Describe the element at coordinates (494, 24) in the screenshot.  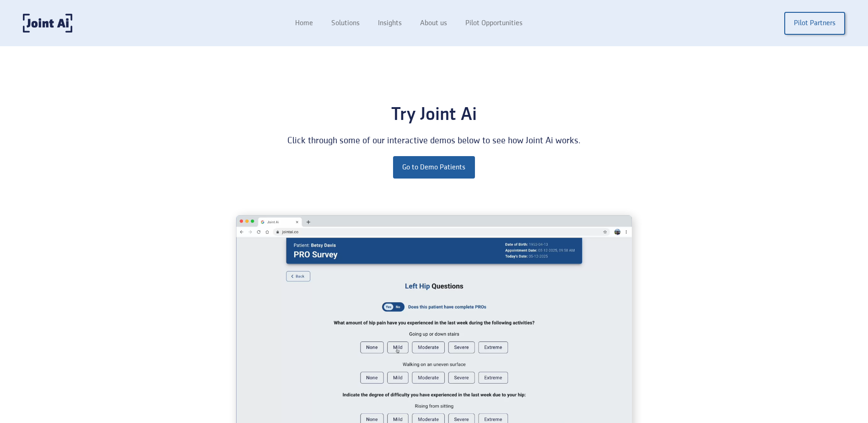
I see `a: Pilot Opportunities` at that location.